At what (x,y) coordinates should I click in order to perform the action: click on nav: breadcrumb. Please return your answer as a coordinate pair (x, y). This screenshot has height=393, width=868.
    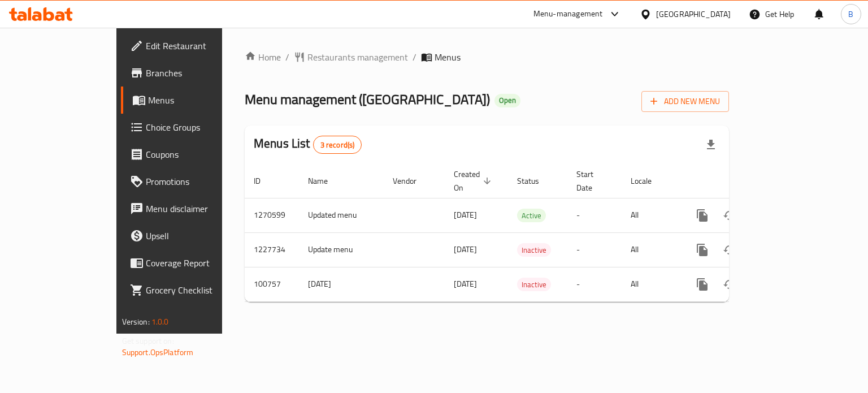
    Looking at the image, I should click on (486, 57).